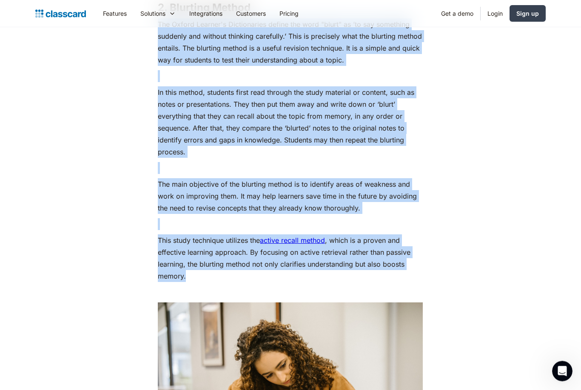  Describe the element at coordinates (290, 197) in the screenshot. I see `p: The main objective of the blurting method is to identify areas of weakness and work on improving ...` at that location.